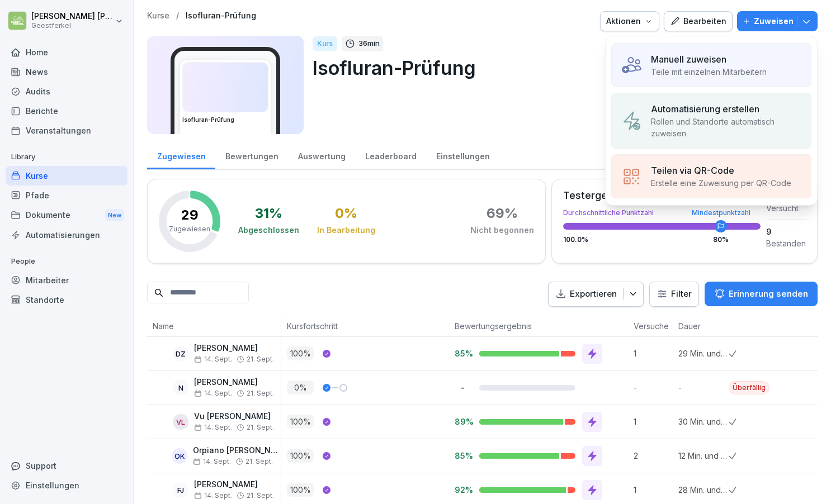 The image size is (831, 504). I want to click on p: Bewertungsergebnis, so click(539, 326).